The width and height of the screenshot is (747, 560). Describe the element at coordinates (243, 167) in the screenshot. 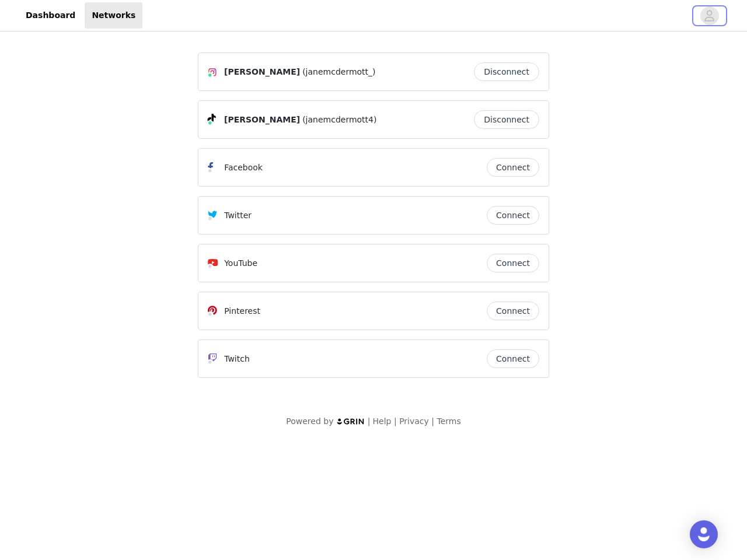

I see `p: Facebook` at that location.